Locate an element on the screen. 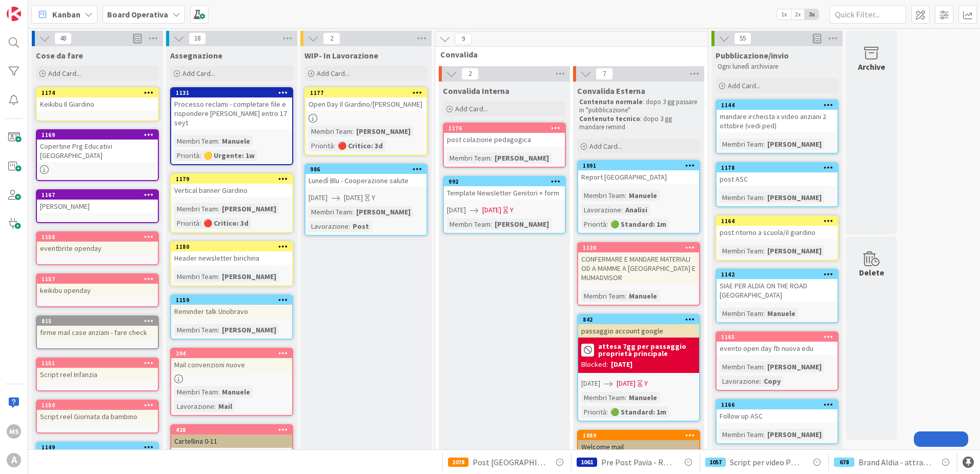  span: Pubblicazione/invio is located at coordinates (752, 55).